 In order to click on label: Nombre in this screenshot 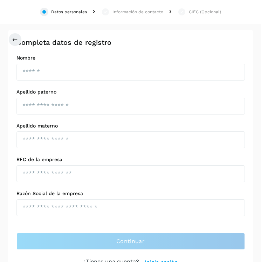, I will do `click(131, 58)`.